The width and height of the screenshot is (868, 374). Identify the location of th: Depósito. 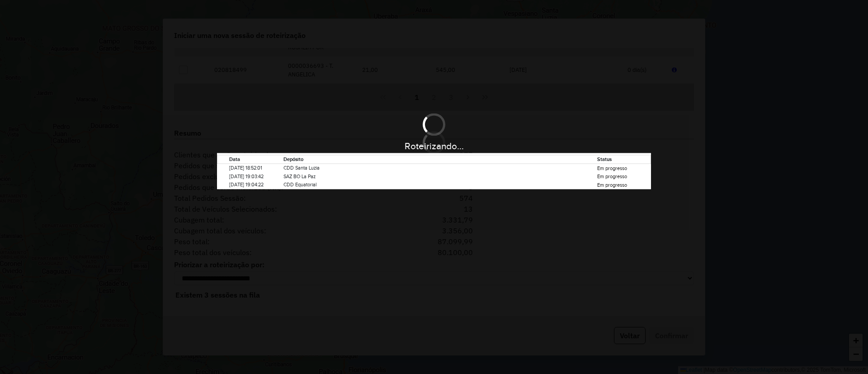
(440, 160).